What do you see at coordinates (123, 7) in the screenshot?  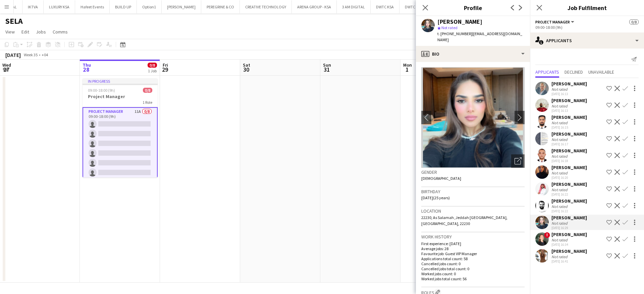 I see `button: BUILD UP` at bounding box center [123, 7].